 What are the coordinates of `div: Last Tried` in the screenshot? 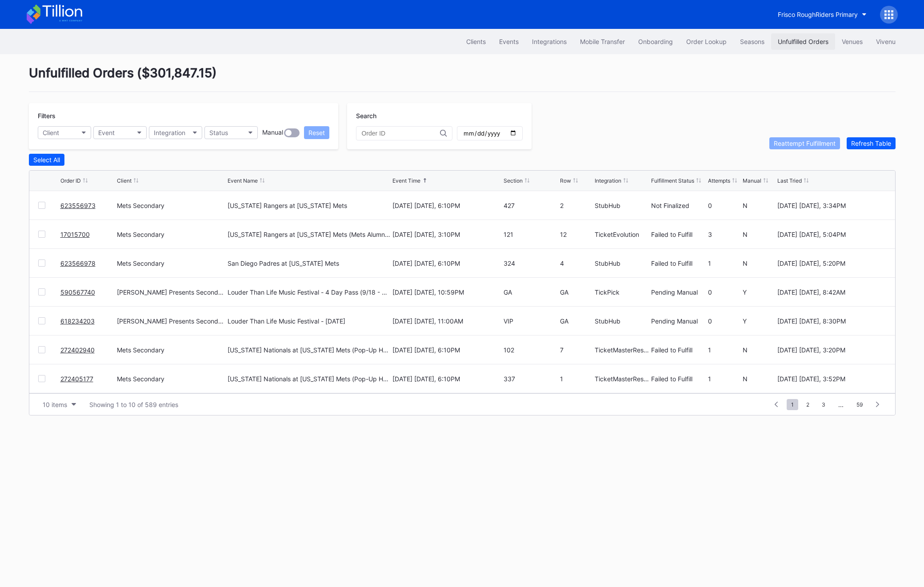 It's located at (789, 180).